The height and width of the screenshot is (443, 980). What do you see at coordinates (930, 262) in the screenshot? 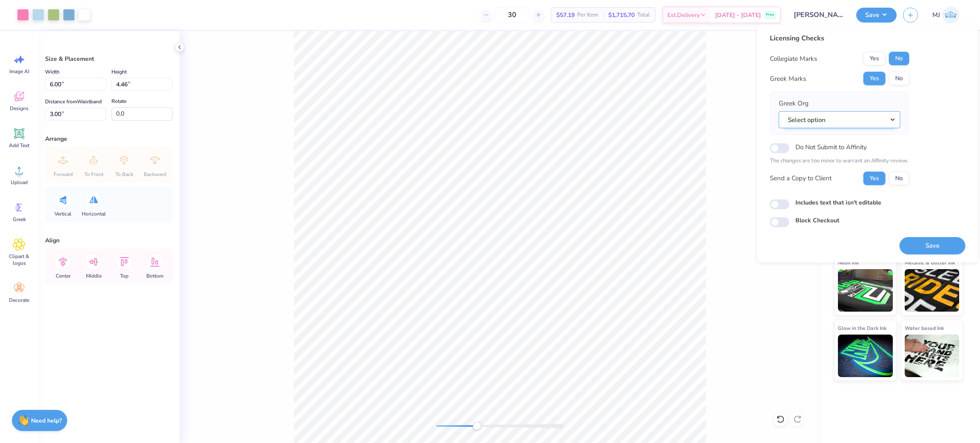
I see `span: Metallic & Glitter Ink` at bounding box center [930, 262].